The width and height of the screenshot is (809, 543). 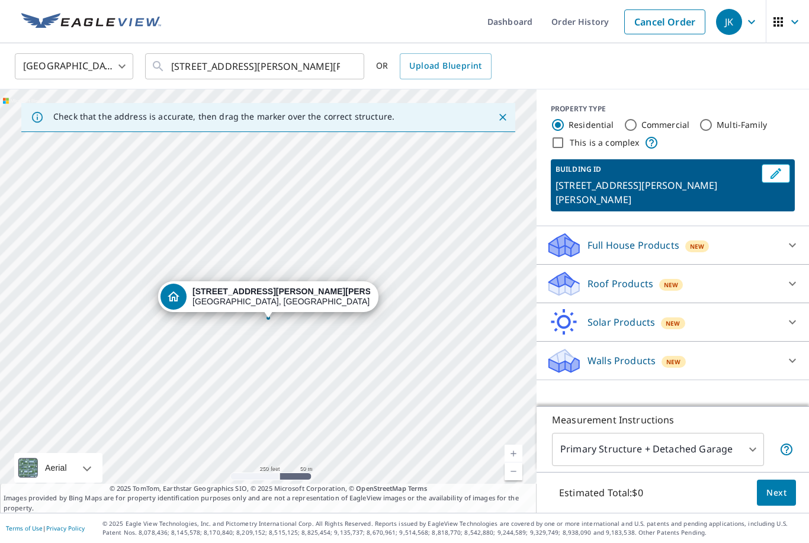 I want to click on span: Next, so click(x=776, y=493).